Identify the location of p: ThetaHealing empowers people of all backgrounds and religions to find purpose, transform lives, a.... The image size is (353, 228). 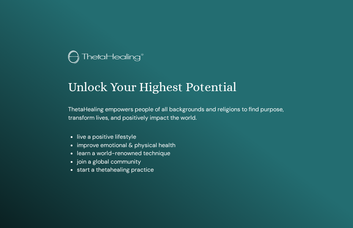
(176, 113).